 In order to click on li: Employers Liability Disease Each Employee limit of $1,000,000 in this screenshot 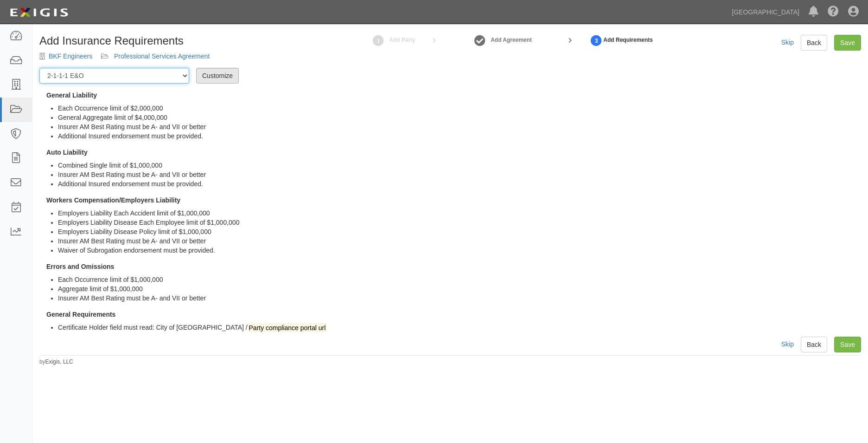, I will do `click(460, 222)`.